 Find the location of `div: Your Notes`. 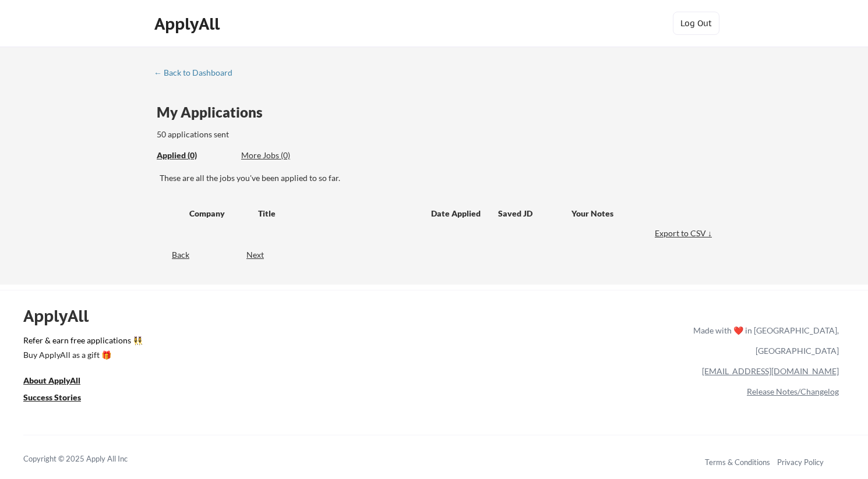

div: Your Notes is located at coordinates (638, 213).